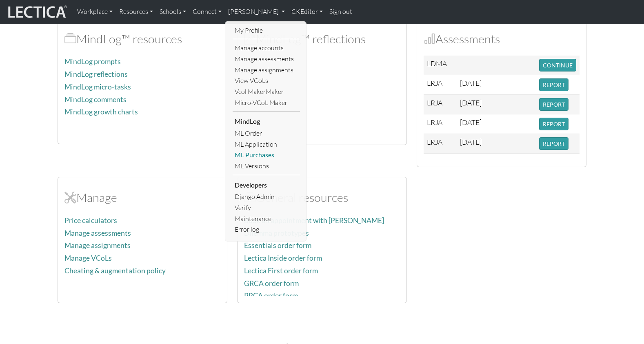 The width and height of the screenshot is (644, 344). What do you see at coordinates (266, 229) in the screenshot?
I see `a: Error log` at bounding box center [266, 229].